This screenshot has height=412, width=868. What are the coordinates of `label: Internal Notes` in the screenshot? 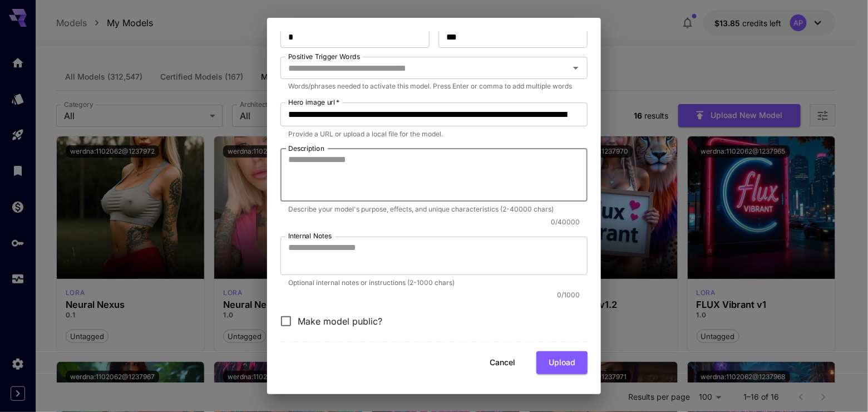 It's located at (310, 236).